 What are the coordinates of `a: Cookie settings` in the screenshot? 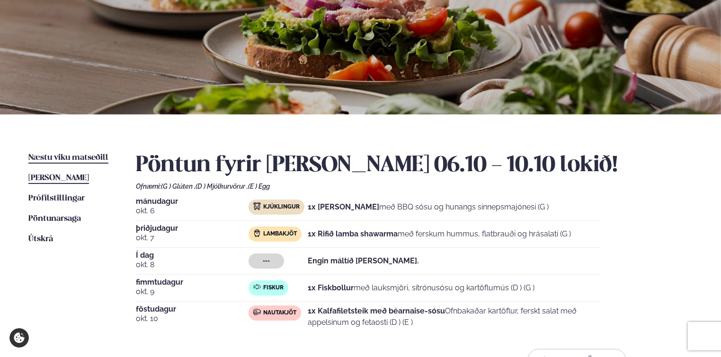 It's located at (19, 338).